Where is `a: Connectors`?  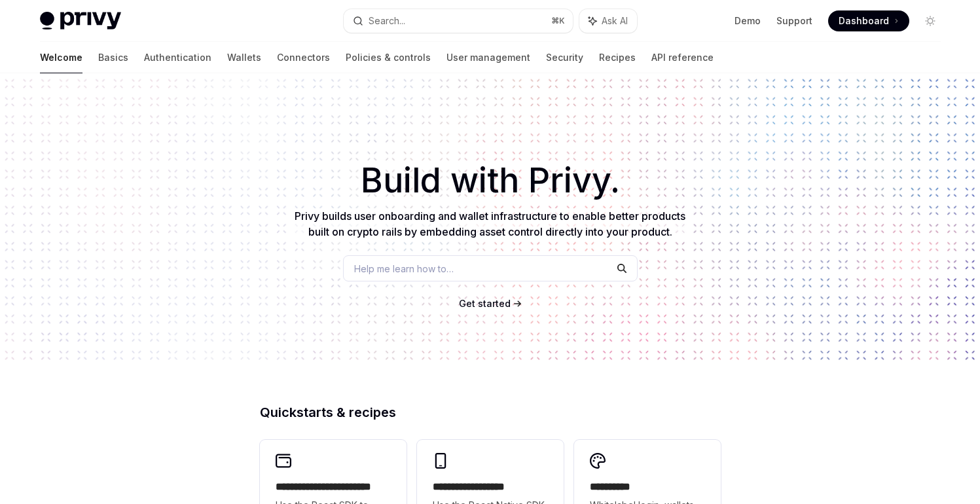 a: Connectors is located at coordinates (303, 58).